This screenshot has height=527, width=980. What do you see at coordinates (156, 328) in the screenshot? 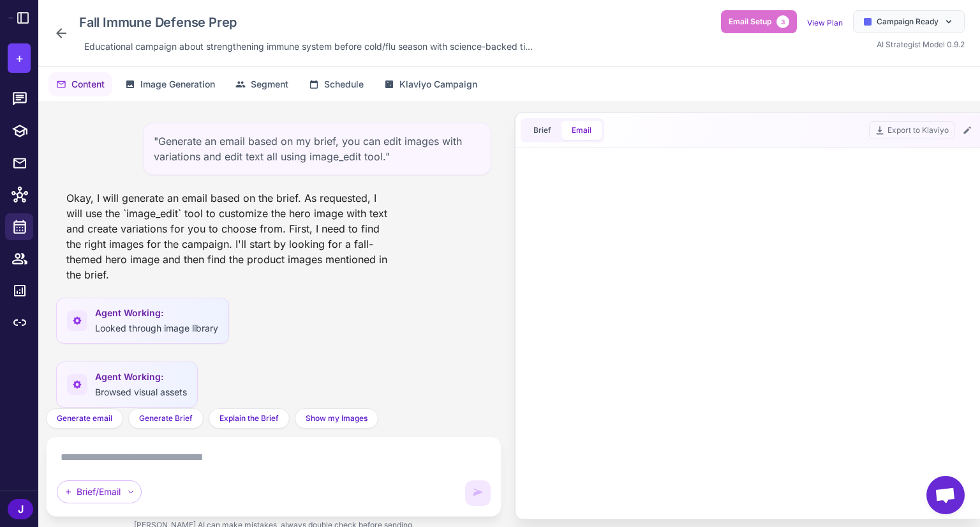
I see `span: Looked through image library` at bounding box center [156, 328].